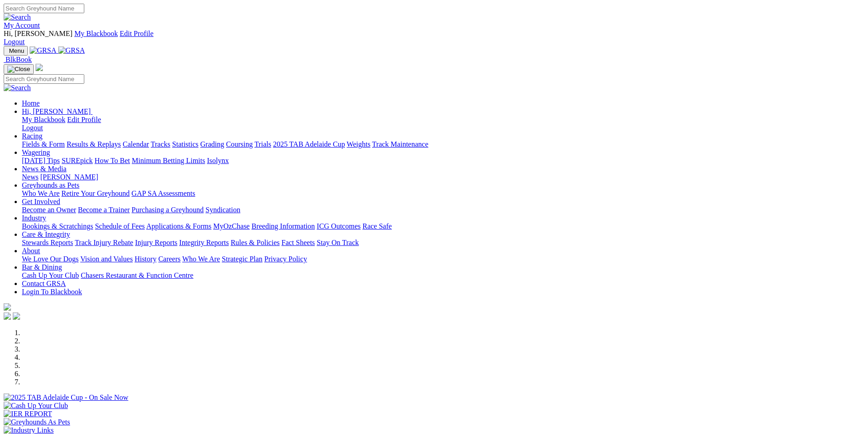  I want to click on div: Industry, so click(443, 226).